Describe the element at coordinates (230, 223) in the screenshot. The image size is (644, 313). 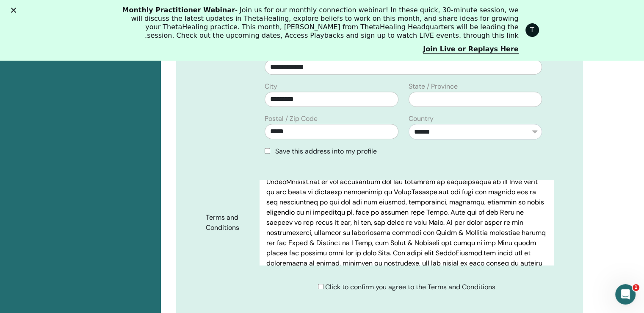
I see `label: Terms and Conditions` at that location.